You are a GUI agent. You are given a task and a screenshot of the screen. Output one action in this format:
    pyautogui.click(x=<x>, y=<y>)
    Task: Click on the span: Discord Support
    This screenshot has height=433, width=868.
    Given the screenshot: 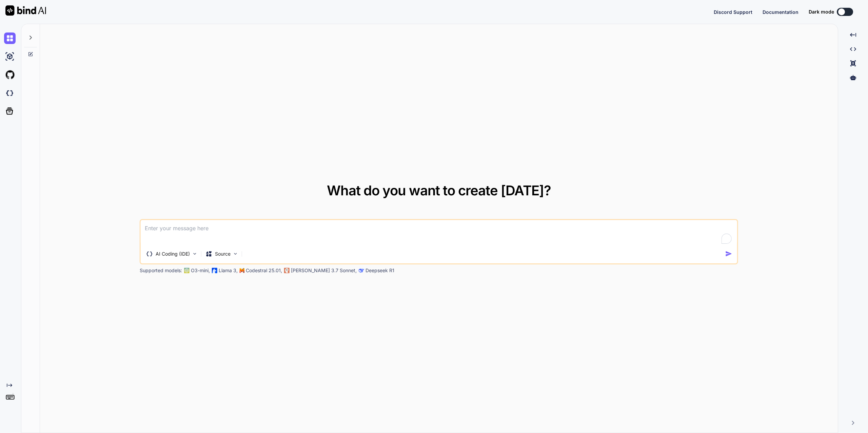 What is the action you would take?
    pyautogui.click(x=733, y=12)
    